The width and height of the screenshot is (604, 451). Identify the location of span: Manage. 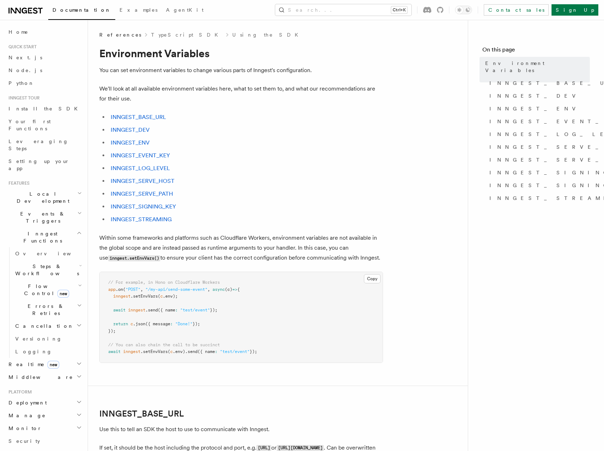
(26, 415).